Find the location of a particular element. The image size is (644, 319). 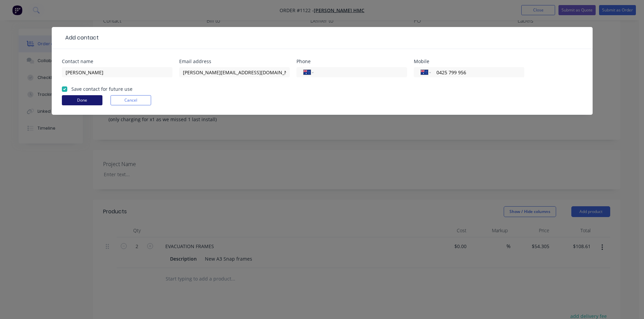

button: Done is located at coordinates (82, 100).